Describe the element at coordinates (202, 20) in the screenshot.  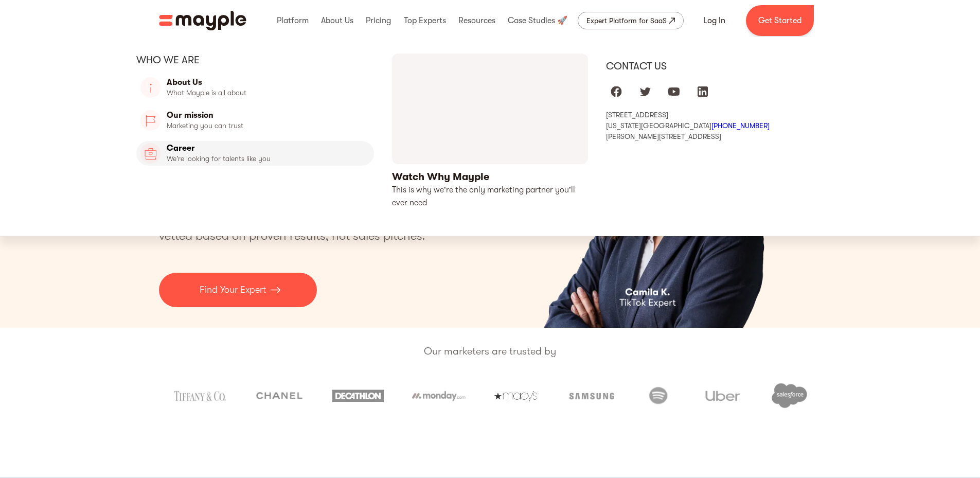
I see `a: home` at that location.